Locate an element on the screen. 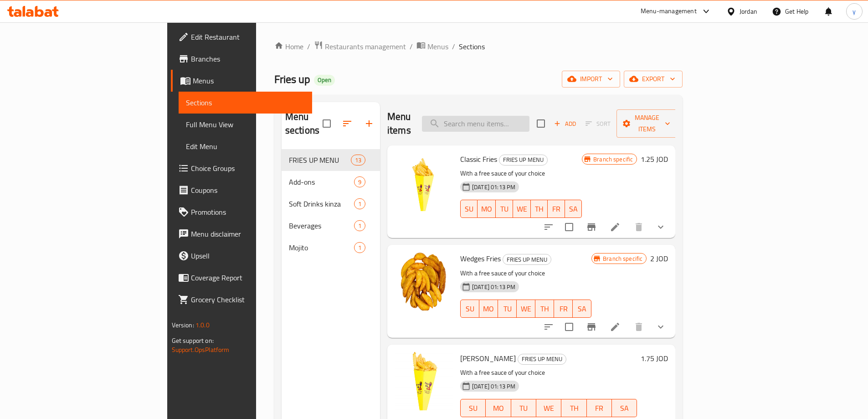  span: TH is located at coordinates (574, 408).